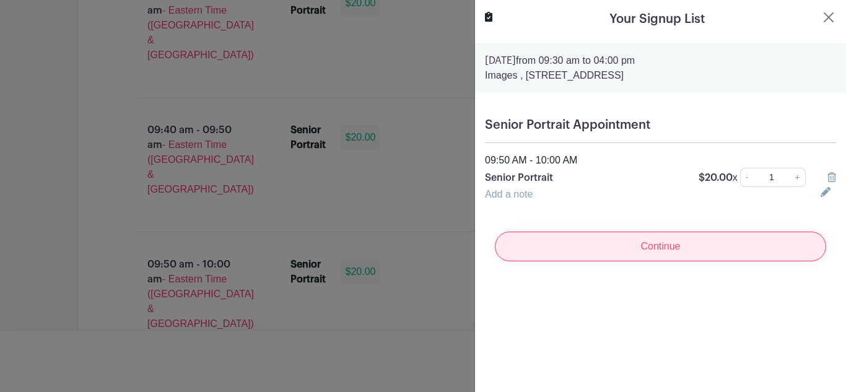 This screenshot has height=392, width=846. I want to click on p: $20.00, so click(718, 178).